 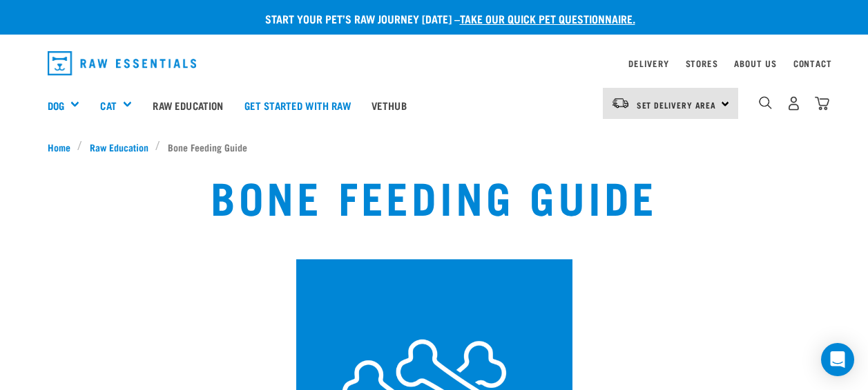 I want to click on span: Raw Education, so click(x=118, y=146).